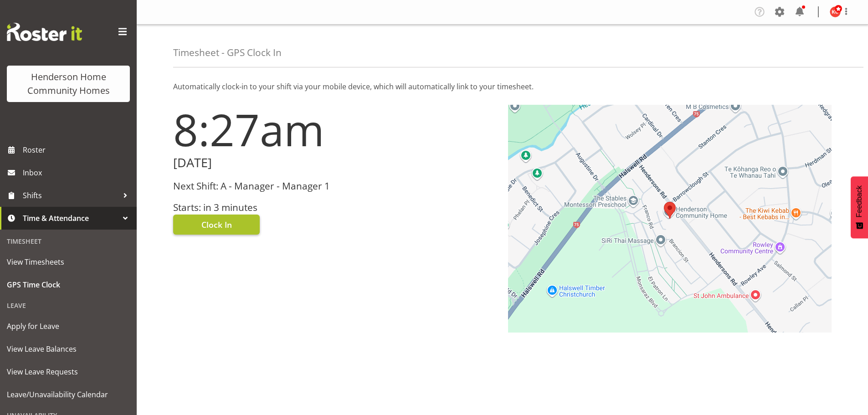  I want to click on span: View Leave Balances, so click(69, 349).